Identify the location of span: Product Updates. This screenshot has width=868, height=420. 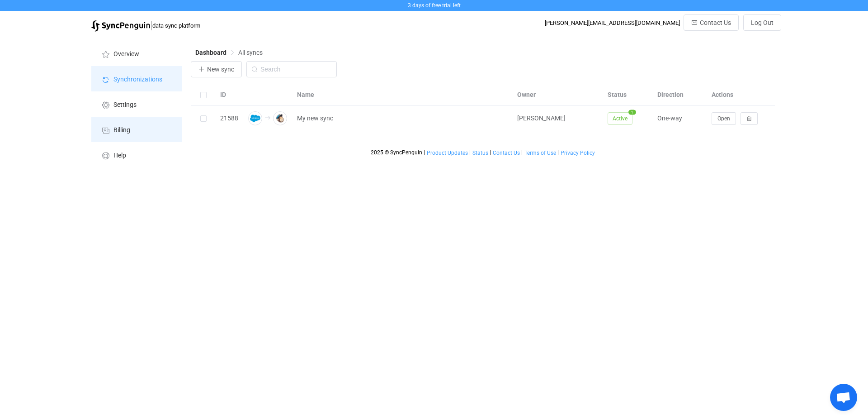
(448, 153).